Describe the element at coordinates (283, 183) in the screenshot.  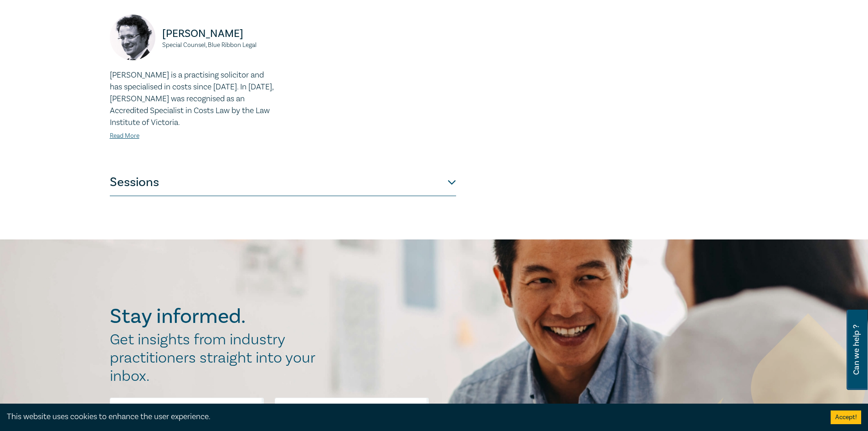
I see `button: Sessions` at that location.